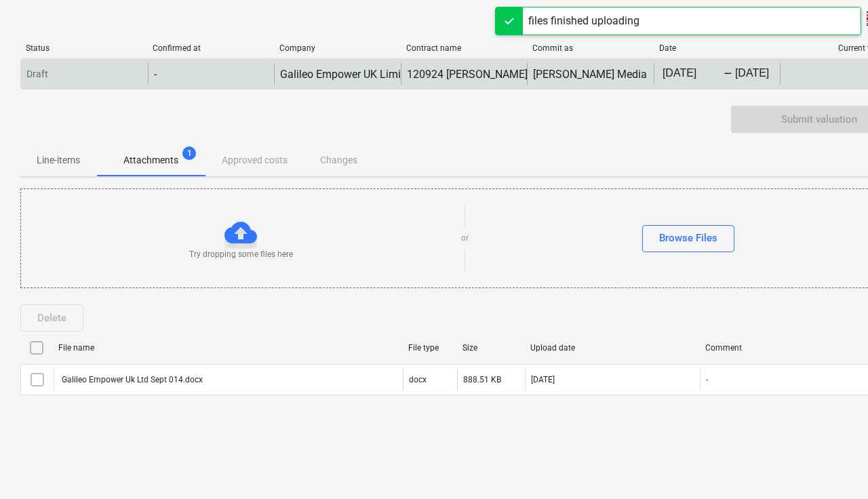 Image resolution: width=868 pixels, height=499 pixels. I want to click on div: docx, so click(418, 379).